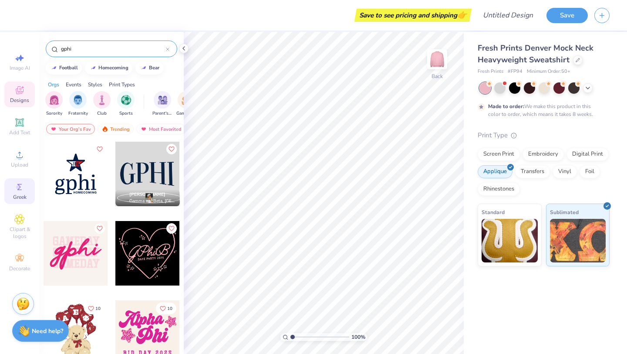  I want to click on span: Minimum Order: 50 +, so click(549, 71).